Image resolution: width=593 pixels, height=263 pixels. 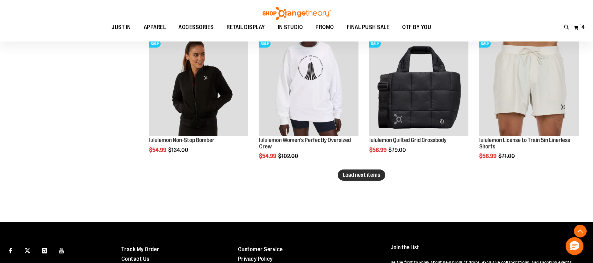 What do you see at coordinates (297, 13) in the screenshot?
I see `img: Shop Orangetheory` at bounding box center [297, 13].